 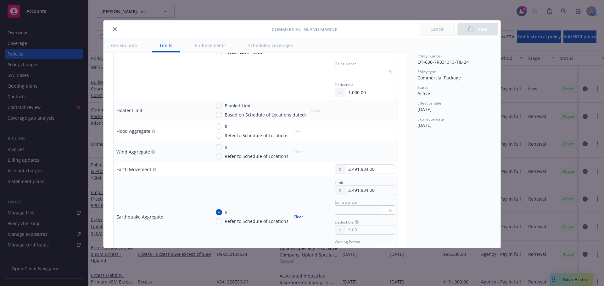 What do you see at coordinates (270, 45) in the screenshot?
I see `button: Scheduled coverages` at bounding box center [270, 45].